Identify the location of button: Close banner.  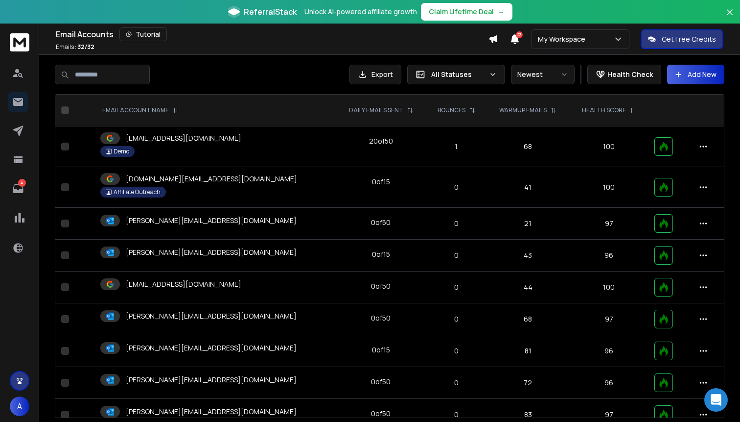
(730, 18).